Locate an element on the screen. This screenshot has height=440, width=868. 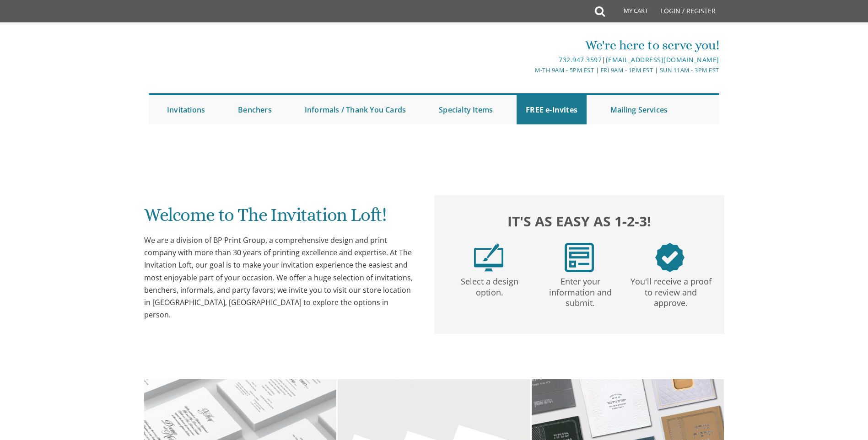
p: You'll receive a proof to review and approve. is located at coordinates (671, 291).